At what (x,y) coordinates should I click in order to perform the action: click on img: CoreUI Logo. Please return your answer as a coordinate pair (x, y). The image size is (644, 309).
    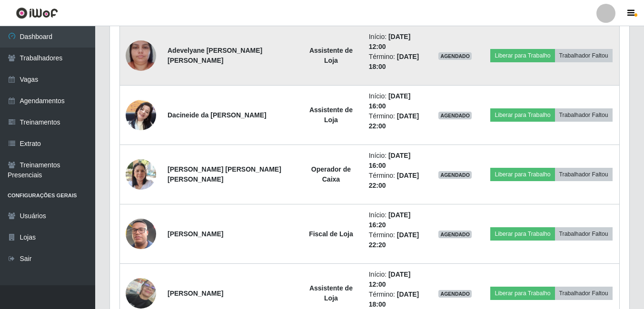
    Looking at the image, I should click on (37, 13).